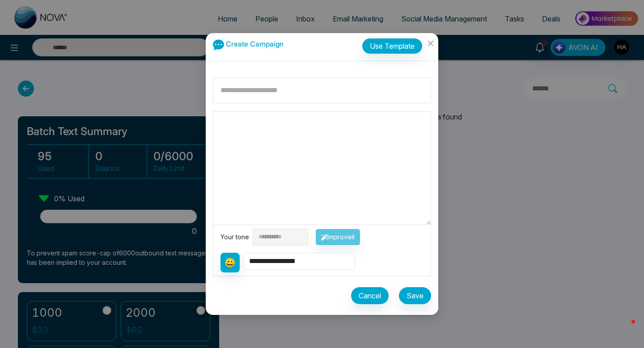 This screenshot has width=644, height=348. What do you see at coordinates (431, 44) in the screenshot?
I see `span: close` at bounding box center [431, 44].